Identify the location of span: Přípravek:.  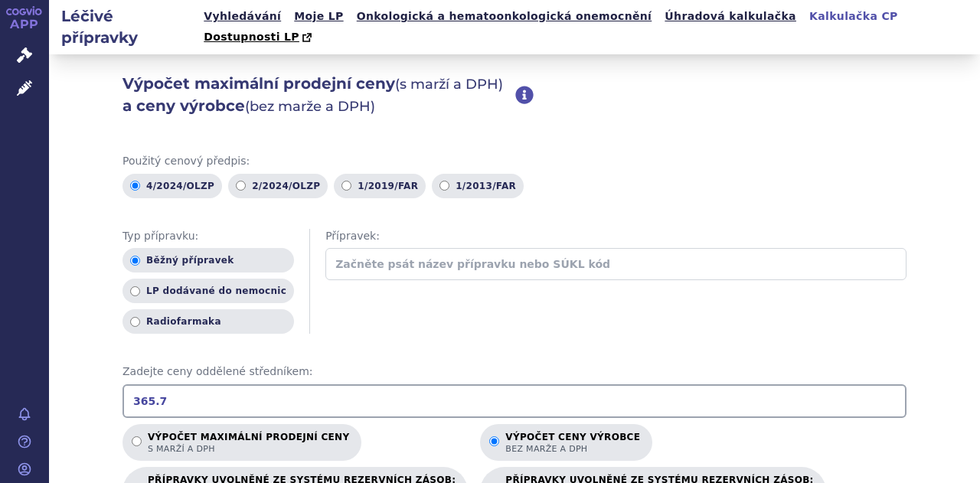
(615, 237).